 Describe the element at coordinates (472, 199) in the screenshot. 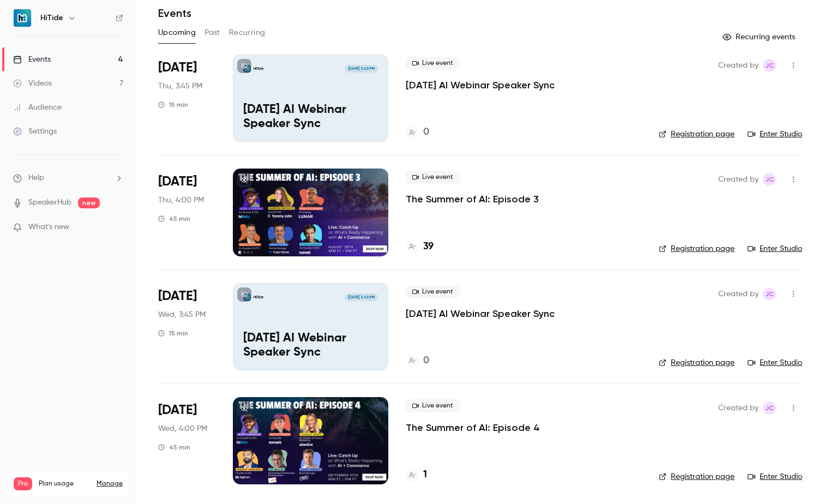

I see `p: The Summer of AI: Episode 3` at that location.